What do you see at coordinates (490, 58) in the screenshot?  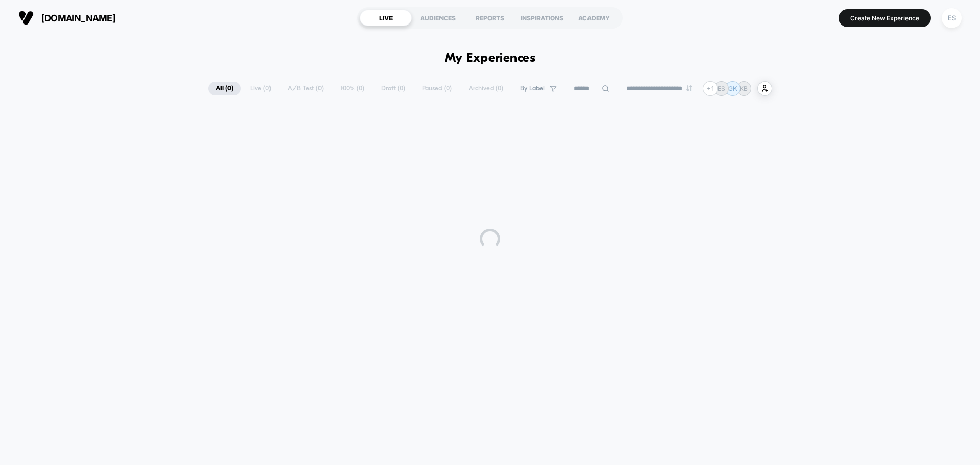 I see `h1: My Experiences` at bounding box center [490, 58].